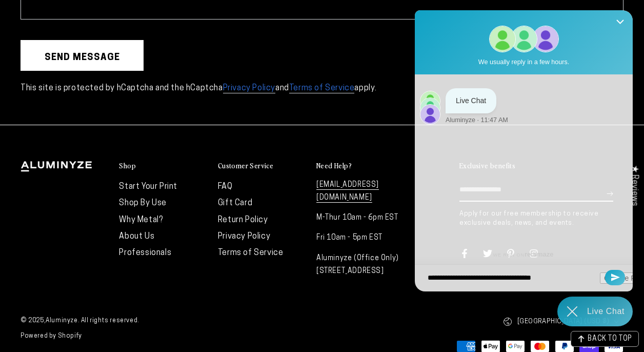 The image size is (644, 352). Describe the element at coordinates (124, 244) in the screenshot. I see `span: Re:amaze` at that location.